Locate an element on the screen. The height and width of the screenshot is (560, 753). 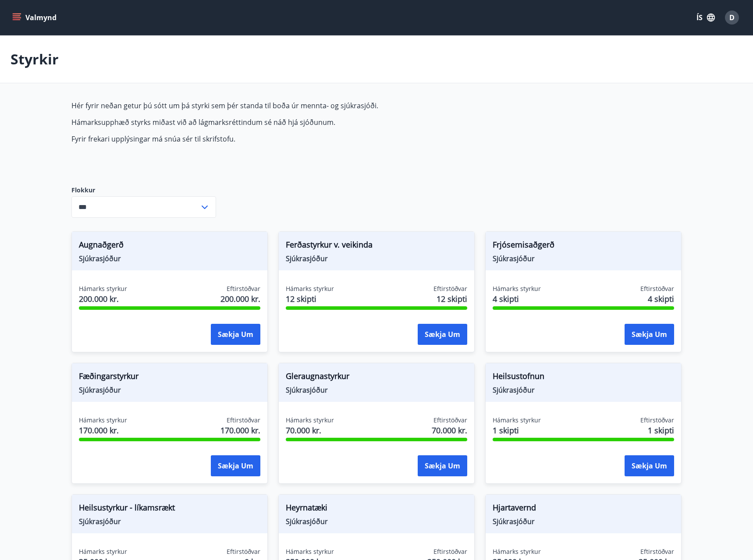
button: D is located at coordinates (732, 18).